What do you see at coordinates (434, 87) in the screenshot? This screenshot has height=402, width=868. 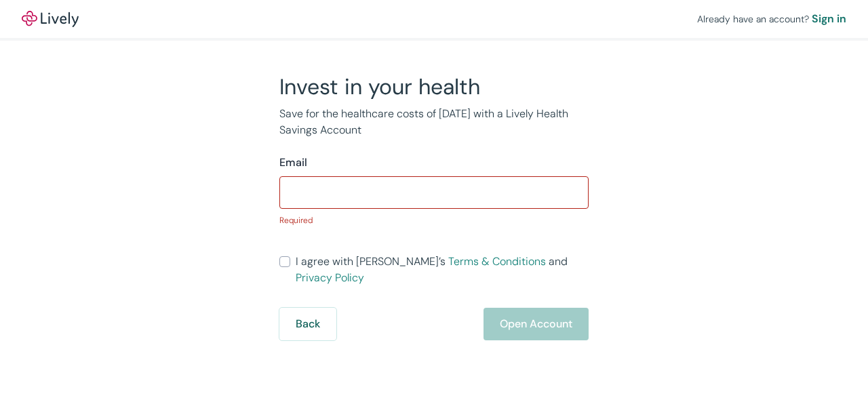 I see `h2: Invest in your health` at bounding box center [434, 87].